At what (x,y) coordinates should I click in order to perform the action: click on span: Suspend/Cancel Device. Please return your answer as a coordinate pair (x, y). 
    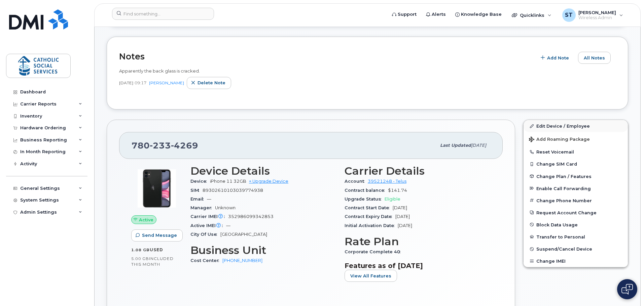
    Looking at the image, I should click on (564, 249).